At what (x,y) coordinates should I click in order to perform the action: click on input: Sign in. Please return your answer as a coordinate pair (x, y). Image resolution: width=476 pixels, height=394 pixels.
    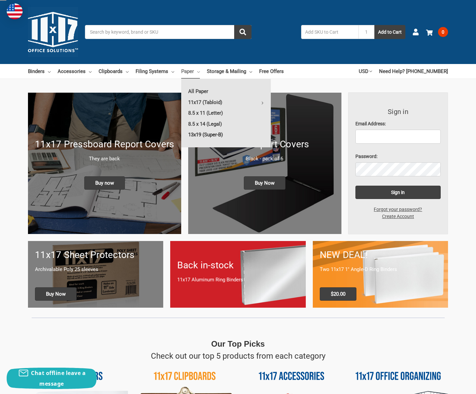
    Looking at the image, I should click on (398, 192).